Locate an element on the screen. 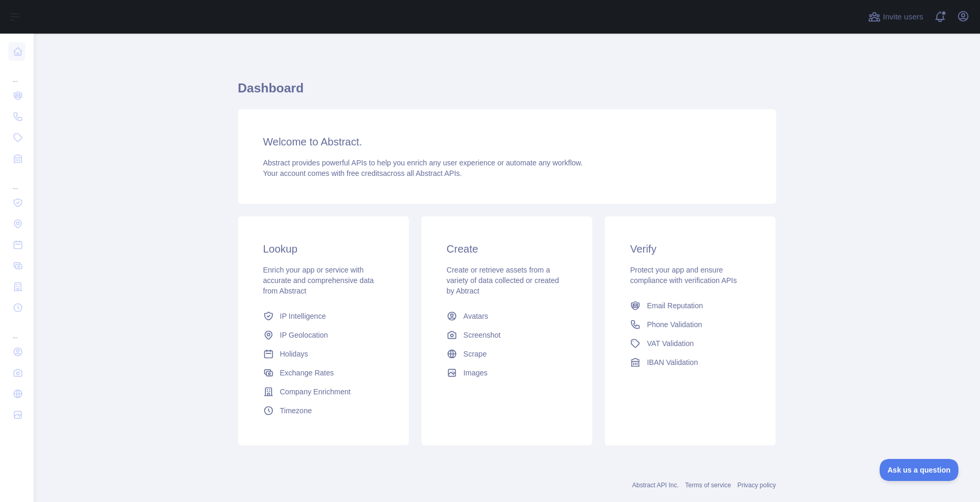  span: IP Geolocation is located at coordinates (304, 335).